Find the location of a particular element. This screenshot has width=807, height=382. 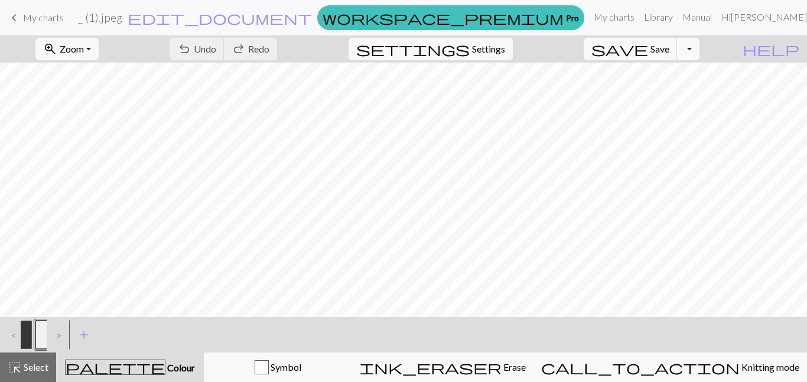

span: edit_document is located at coordinates (220, 18).